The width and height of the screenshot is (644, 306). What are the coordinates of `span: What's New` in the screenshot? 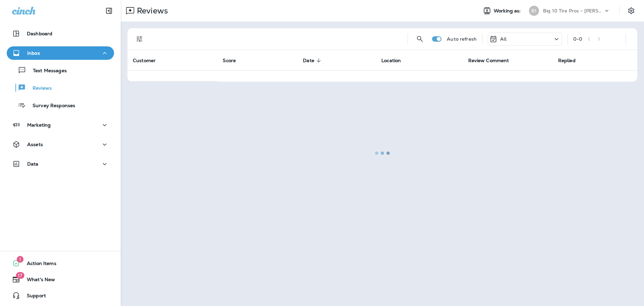 It's located at (38, 281).